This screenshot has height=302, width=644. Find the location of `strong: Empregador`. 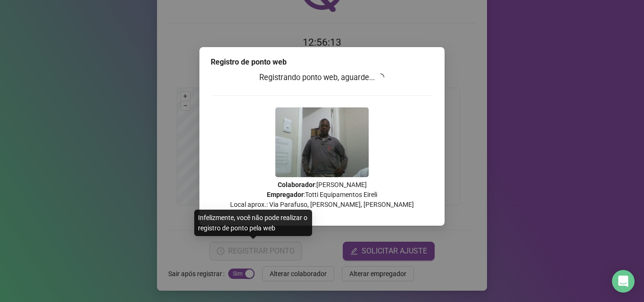

strong: Empregador is located at coordinates (285, 195).